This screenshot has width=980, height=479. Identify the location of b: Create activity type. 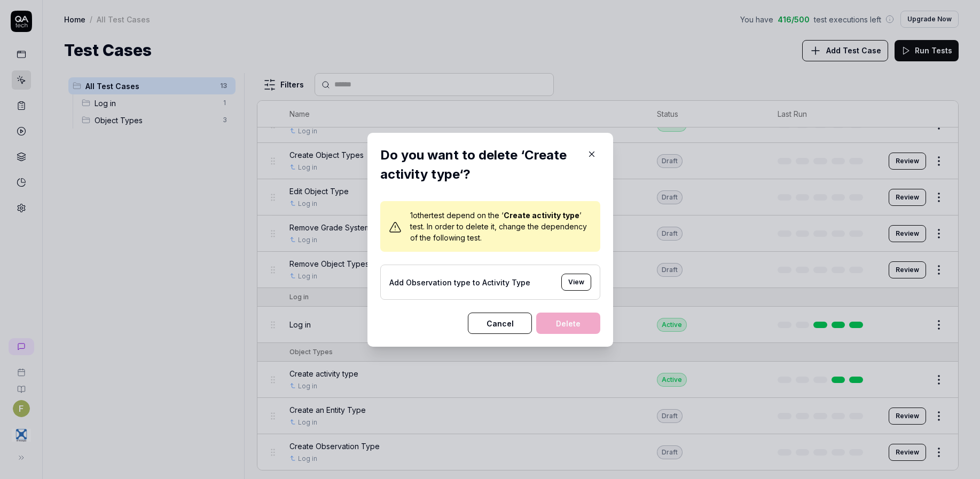
(542, 215).